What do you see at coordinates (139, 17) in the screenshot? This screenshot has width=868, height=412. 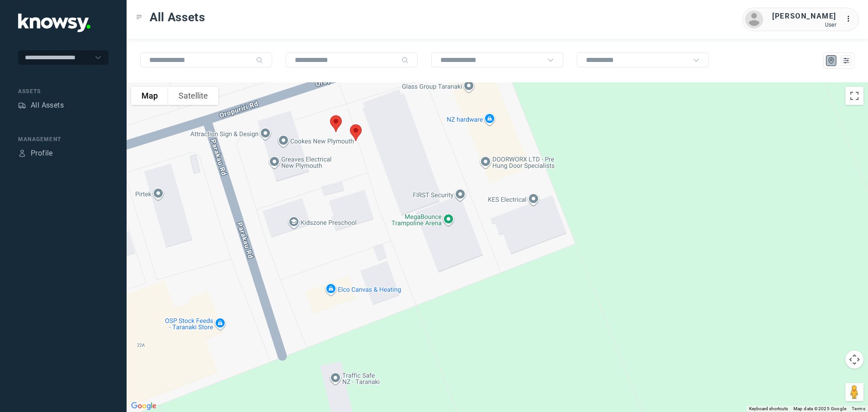 I see `div: Toggle Menu` at bounding box center [139, 17].